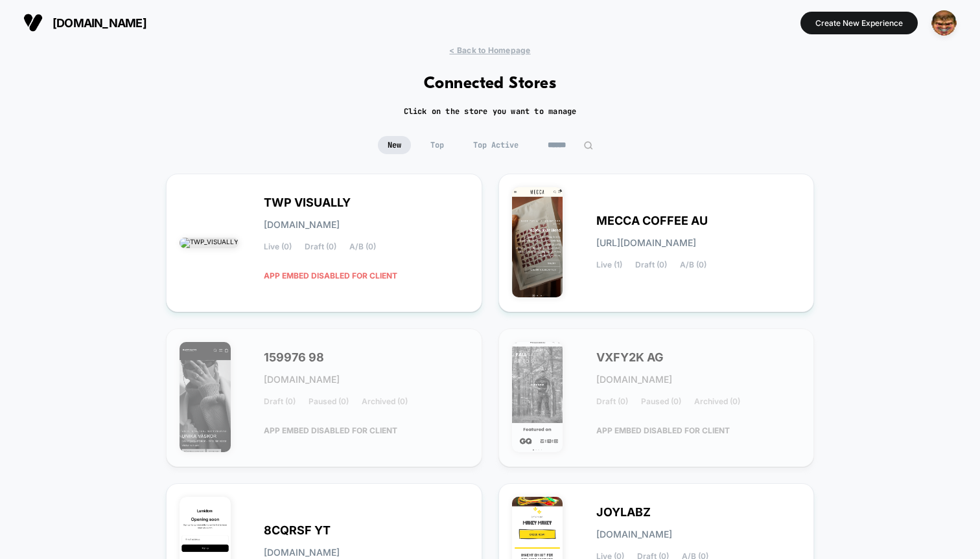  What do you see at coordinates (490, 84) in the screenshot?
I see `h1: Connected Stores` at bounding box center [490, 84].